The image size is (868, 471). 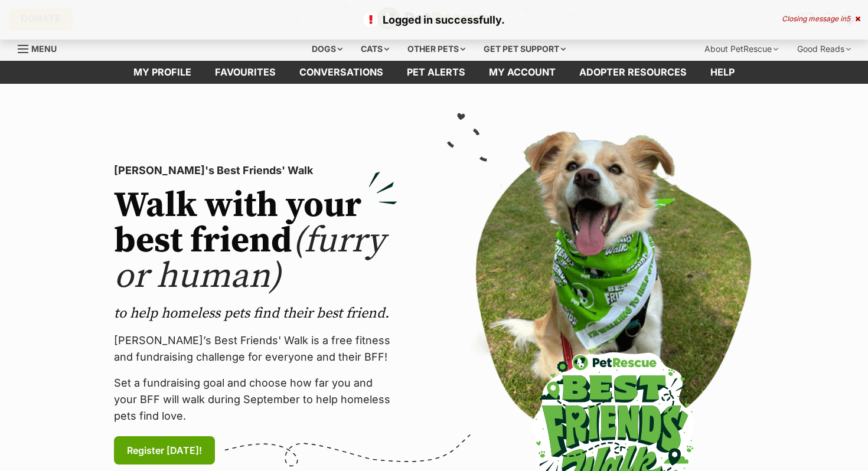 I want to click on a: conversations, so click(x=342, y=72).